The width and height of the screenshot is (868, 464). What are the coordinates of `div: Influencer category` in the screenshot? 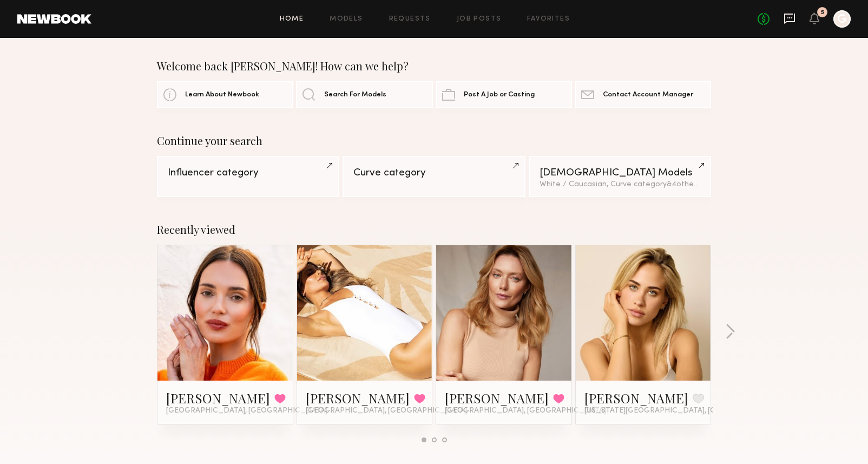 It's located at (248, 173).